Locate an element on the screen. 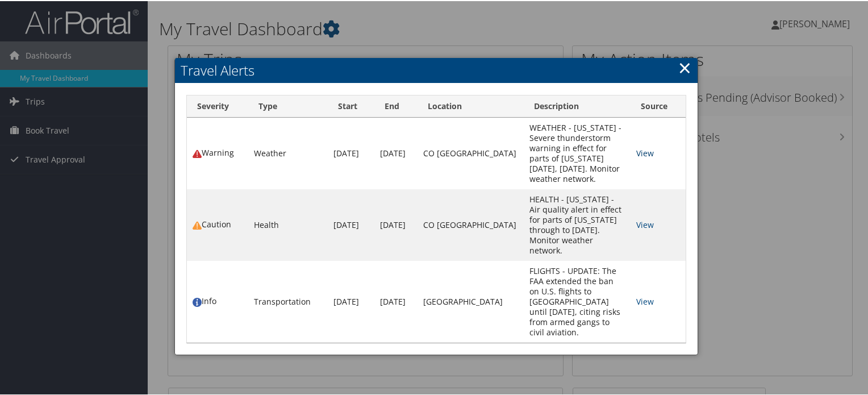 The height and width of the screenshot is (395, 868). td: Caution is located at coordinates (217, 224).